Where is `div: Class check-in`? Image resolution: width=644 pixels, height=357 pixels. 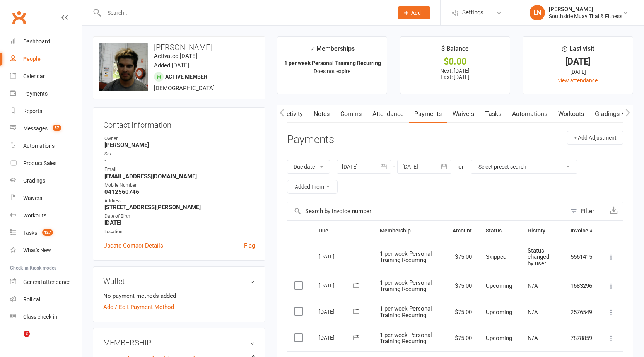 div: Class check-in is located at coordinates (40, 317).